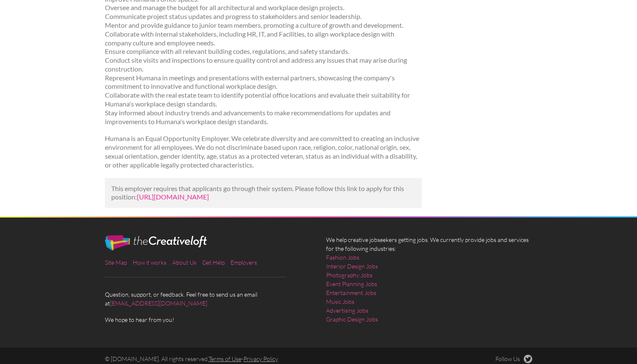 This screenshot has height=364, width=637. Describe the element at coordinates (213, 262) in the screenshot. I see `a: Get Help` at that location.